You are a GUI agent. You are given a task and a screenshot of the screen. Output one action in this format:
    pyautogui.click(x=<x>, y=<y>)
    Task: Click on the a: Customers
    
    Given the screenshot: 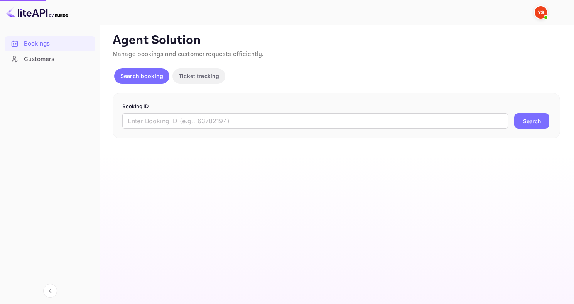 What is the action you would take?
    pyautogui.click(x=50, y=59)
    